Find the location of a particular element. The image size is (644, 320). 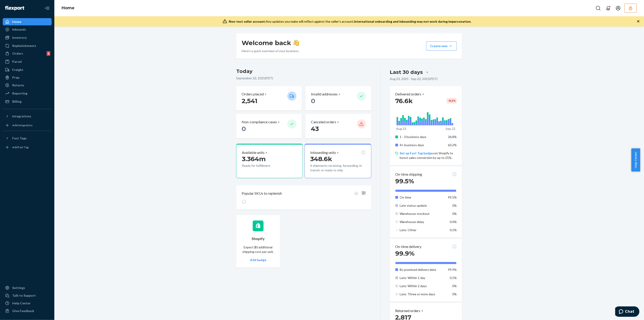

span: 76.6k is located at coordinates (404, 101).